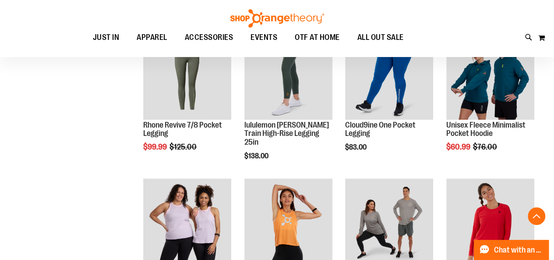  What do you see at coordinates (183, 147) in the screenshot?
I see `span: $125.00` at bounding box center [183, 147].